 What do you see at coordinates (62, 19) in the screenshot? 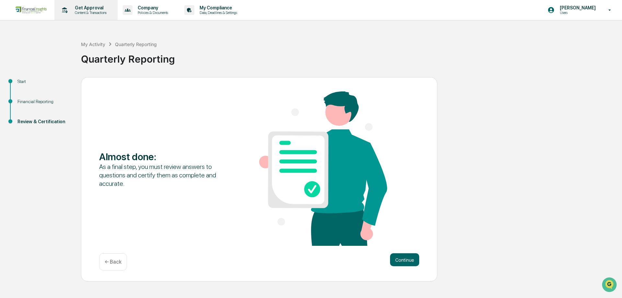
I see `p: How can we help?` at bounding box center [62, 19].